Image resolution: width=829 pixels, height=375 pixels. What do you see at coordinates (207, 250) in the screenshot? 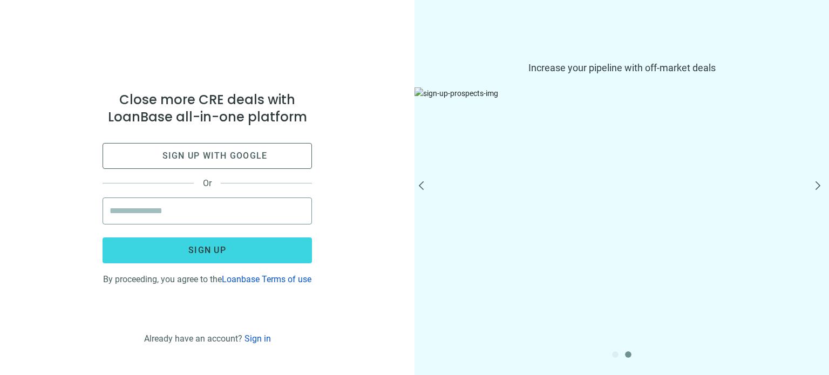
I see `button: Sign up` at bounding box center [207, 250].